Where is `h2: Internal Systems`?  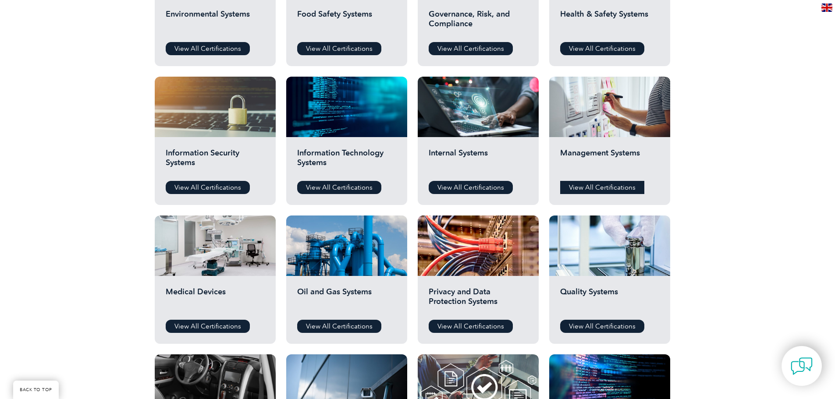 h2: Internal Systems is located at coordinates (478, 161).